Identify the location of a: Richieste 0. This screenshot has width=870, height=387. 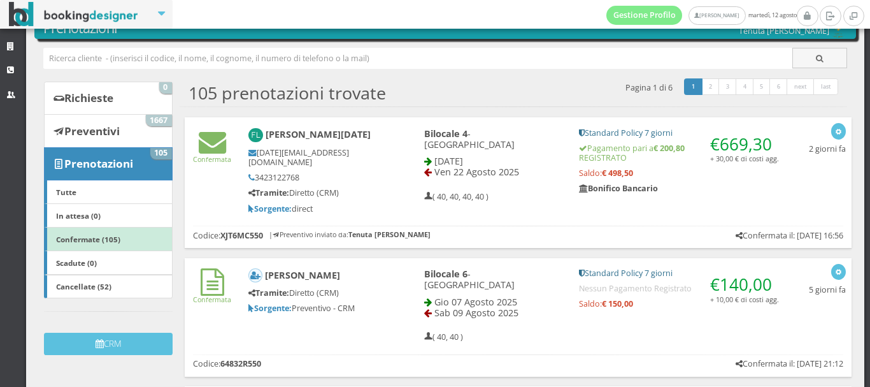
(108, 98).